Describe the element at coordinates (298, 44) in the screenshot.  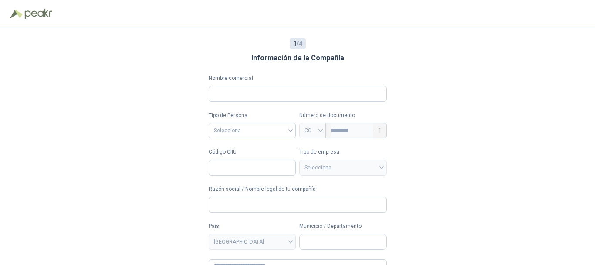
I see `span: / 4` at that location.